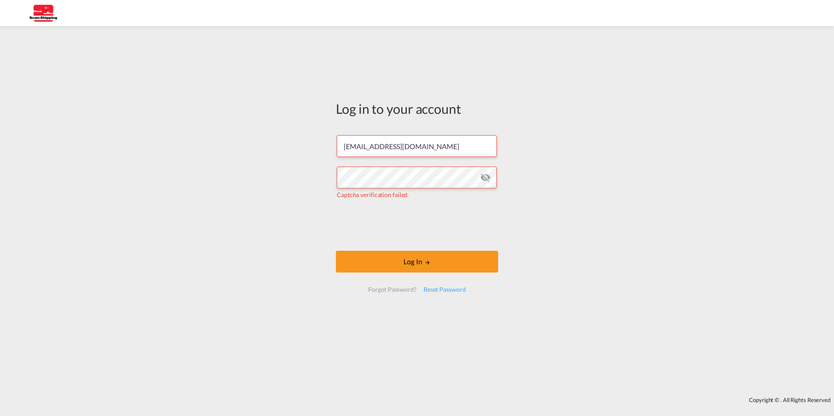  Describe the element at coordinates (486, 178) in the screenshot. I see `md-icon: icon-eye-off` at that location.